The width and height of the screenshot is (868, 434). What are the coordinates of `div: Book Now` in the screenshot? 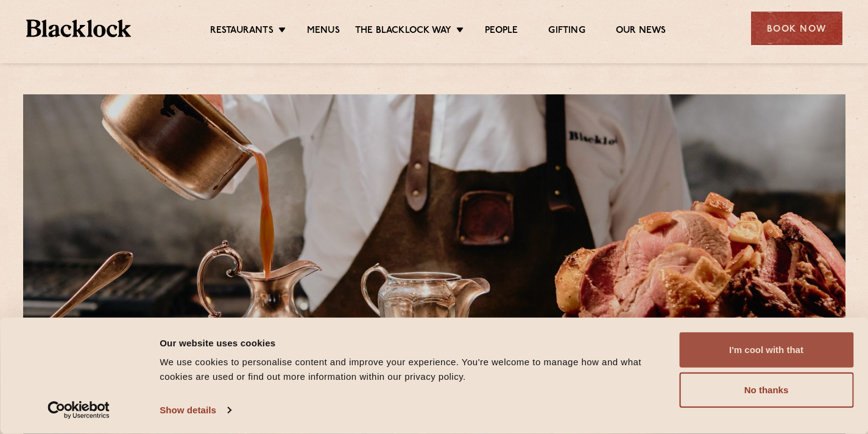 It's located at (797, 28).